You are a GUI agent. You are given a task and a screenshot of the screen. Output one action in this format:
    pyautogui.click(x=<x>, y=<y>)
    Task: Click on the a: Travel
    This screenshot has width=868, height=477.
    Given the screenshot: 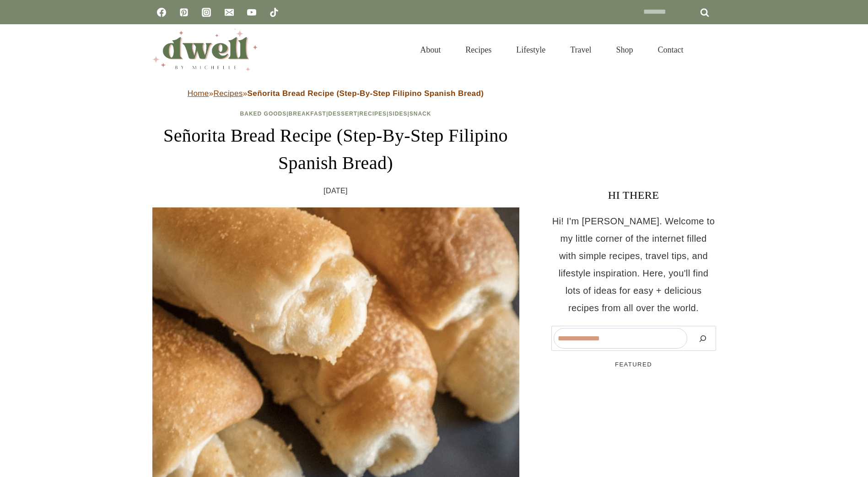 What is the action you would take?
    pyautogui.click(x=580, y=50)
    